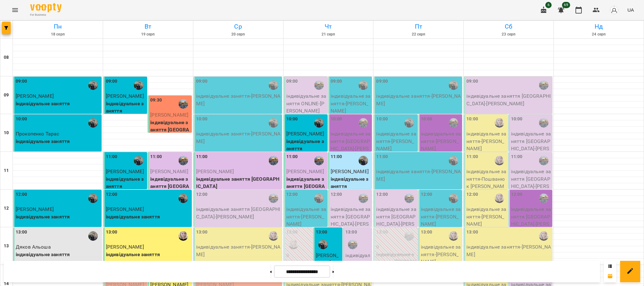 Image resolution: width=644 pixels, height=286 pixels. What do you see at coordinates (599, 34) in the screenshot?
I see `h6: 24 серп` at bounding box center [599, 34].